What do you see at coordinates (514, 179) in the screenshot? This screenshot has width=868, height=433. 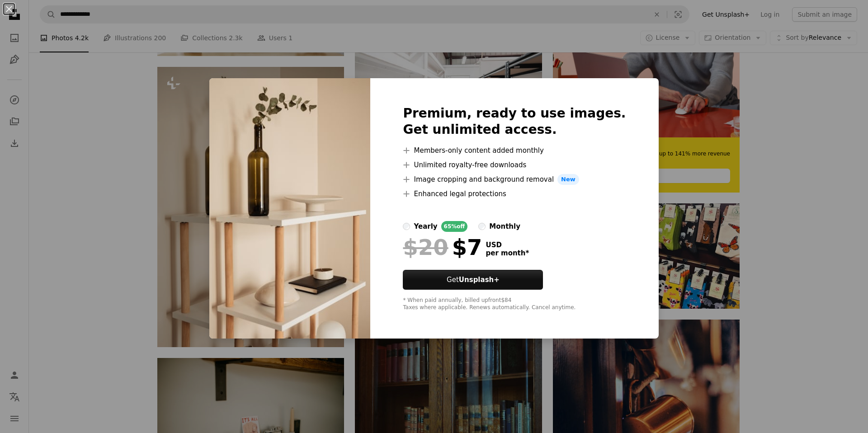 I see `li: Image cropping and background removal` at bounding box center [514, 179].